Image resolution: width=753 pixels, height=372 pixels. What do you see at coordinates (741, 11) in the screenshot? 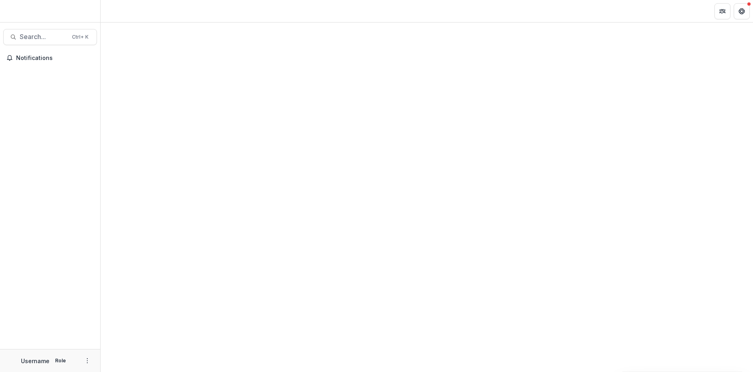
I see `button: Get Help` at bounding box center [741, 11].